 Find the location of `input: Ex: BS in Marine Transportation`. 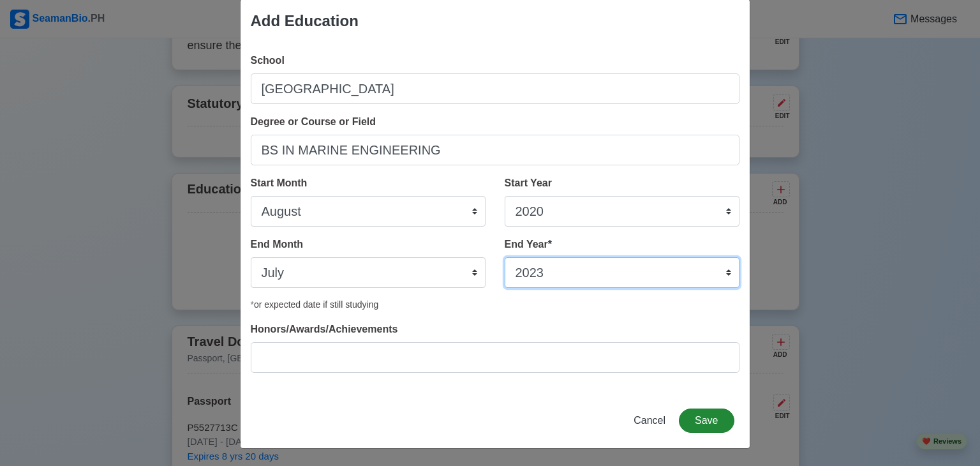

input: Ex: BS in Marine Transportation is located at coordinates (495, 150).